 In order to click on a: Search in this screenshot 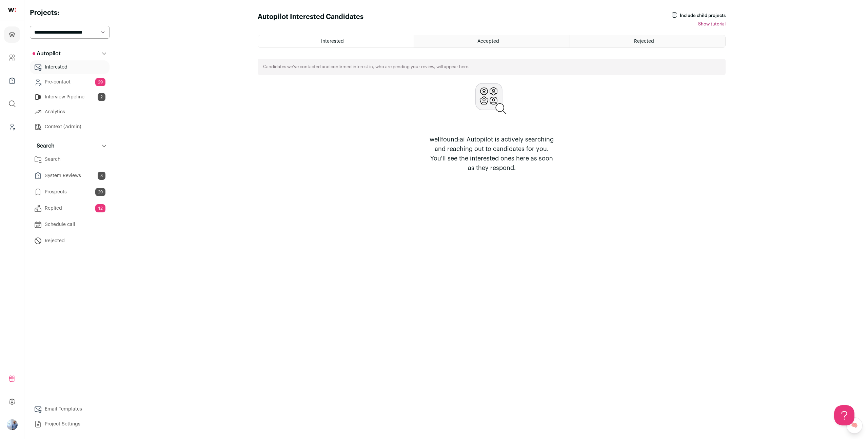, I will do `click(69, 160)`.